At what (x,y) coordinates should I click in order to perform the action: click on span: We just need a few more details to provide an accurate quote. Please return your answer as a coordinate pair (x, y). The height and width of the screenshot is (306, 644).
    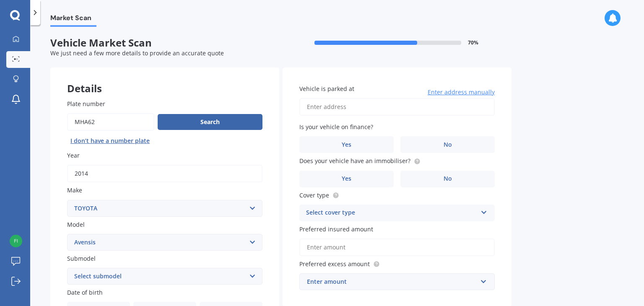
    Looking at the image, I should click on (137, 53).